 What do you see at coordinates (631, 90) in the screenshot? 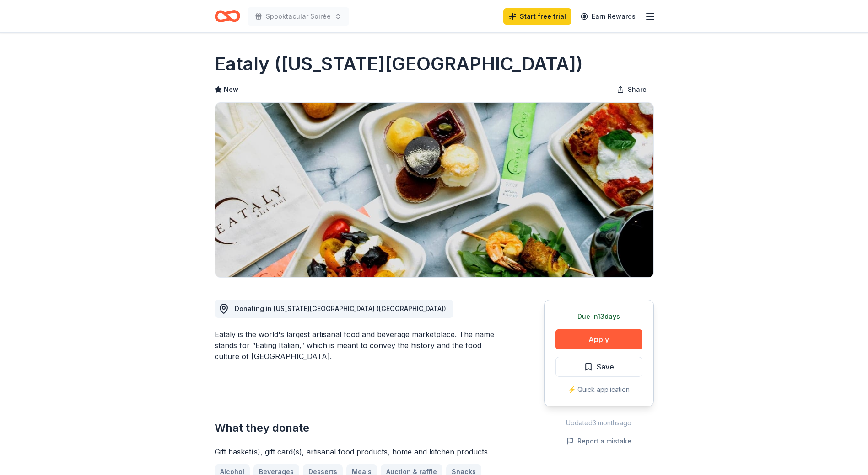
I see `button: Share` at bounding box center [631, 90].